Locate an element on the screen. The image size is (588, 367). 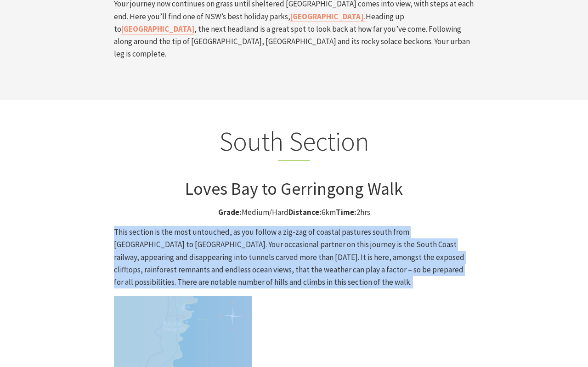
strong: Grade: is located at coordinates (230, 212).